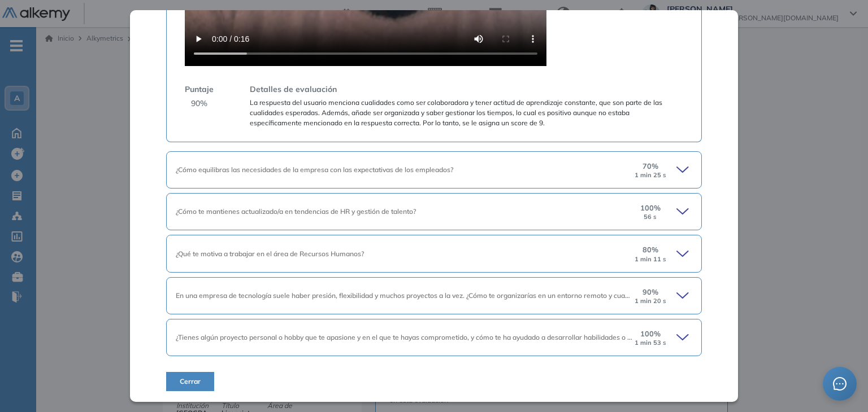 Image resolution: width=868 pixels, height=412 pixels. Describe the element at coordinates (296, 211) in the screenshot. I see `span: ¿Cómo te mantienes actualizado/a en tendencias de HR y gestión de talento?` at that location.